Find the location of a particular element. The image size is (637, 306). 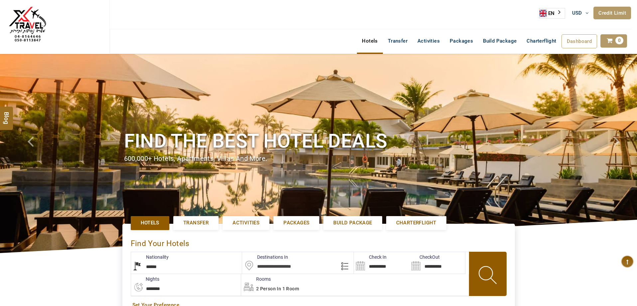

span: Blog is located at coordinates (7, 114).